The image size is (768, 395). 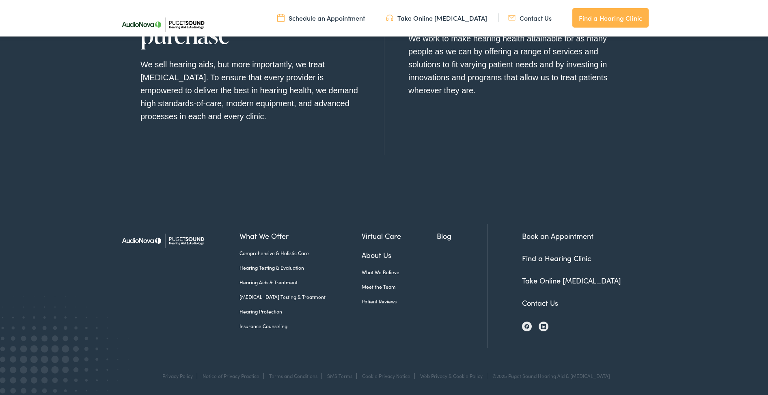 What do you see at coordinates (462, 236) in the screenshot?
I see `a: Blog` at bounding box center [462, 236].